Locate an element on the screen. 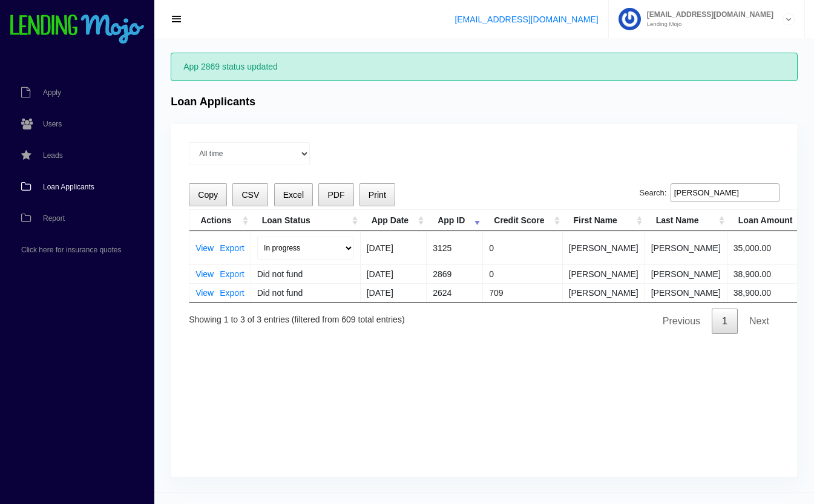 The image size is (814, 504). td: 2624 is located at coordinates (455, 292).